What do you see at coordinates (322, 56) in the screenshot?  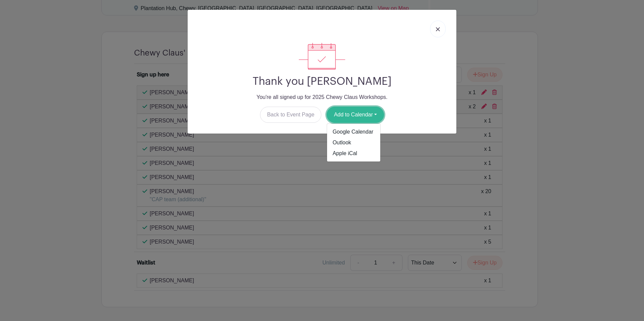 I see `img: signup_complete-c468d5dda3e2740ee63a24cb0ba0d3ce5d8a4ecd24259e683200fb1569d990c8.svg` at bounding box center [322, 56].